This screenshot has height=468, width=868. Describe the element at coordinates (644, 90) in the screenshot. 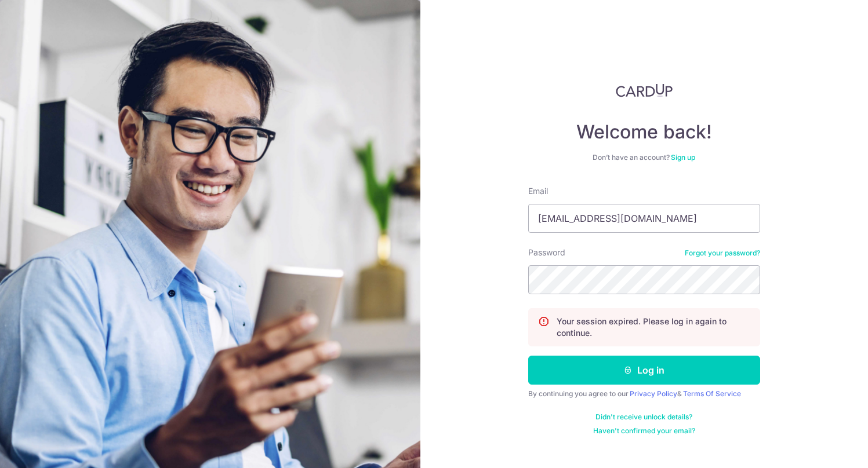

I see `img: CardUp Logo` at that location.